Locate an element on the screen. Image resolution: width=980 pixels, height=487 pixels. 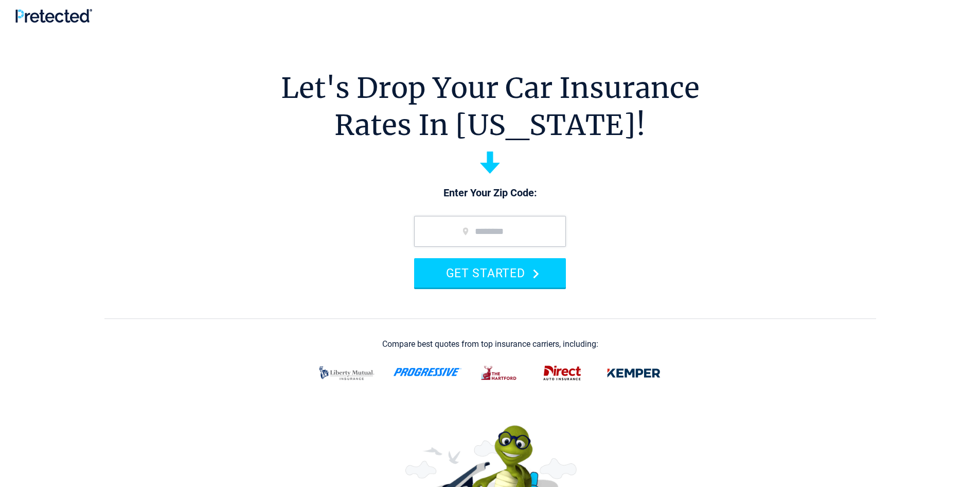
img: progressive is located at coordinates (428, 372).